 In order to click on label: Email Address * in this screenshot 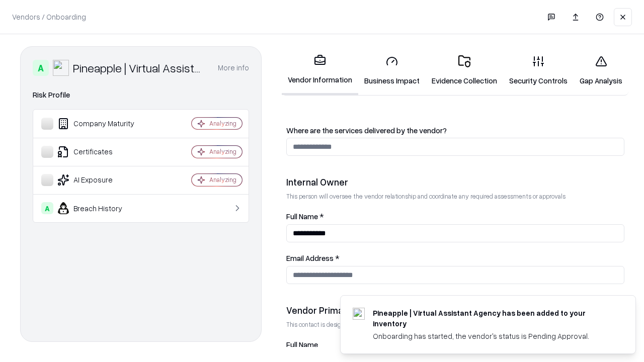, I will do `click(455, 258)`.